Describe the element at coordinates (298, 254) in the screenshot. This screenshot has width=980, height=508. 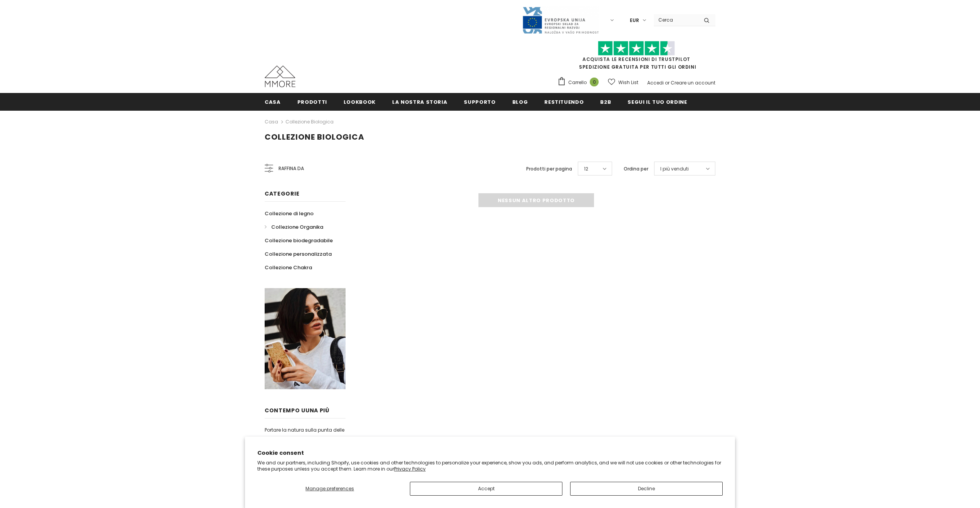
I see `span: Collezione personalizzata` at that location.